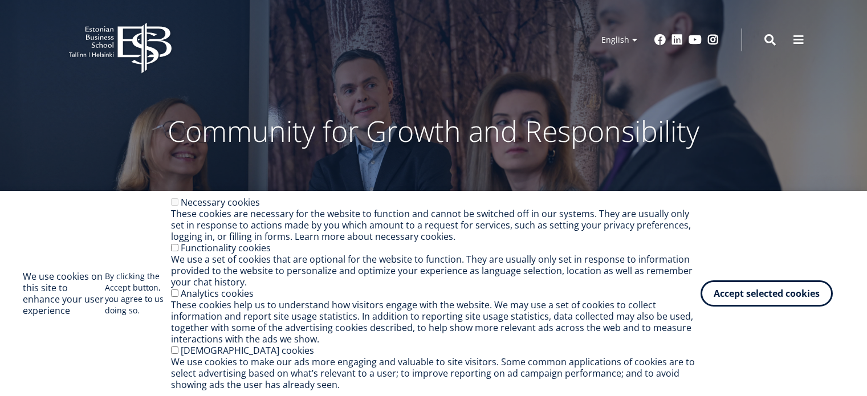  Describe the element at coordinates (695, 40) in the screenshot. I see `a: Youtube` at that location.